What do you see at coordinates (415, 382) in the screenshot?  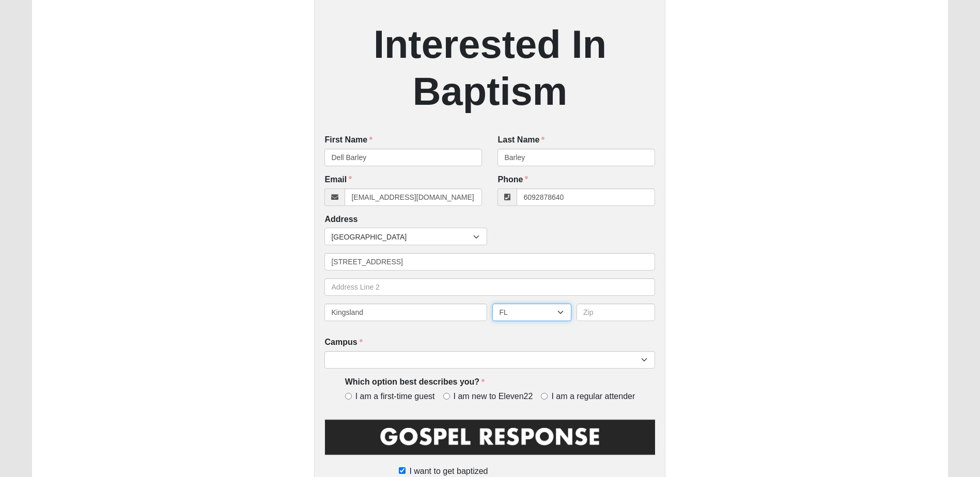 I see `label: Which option best describes you?` at bounding box center [415, 382].